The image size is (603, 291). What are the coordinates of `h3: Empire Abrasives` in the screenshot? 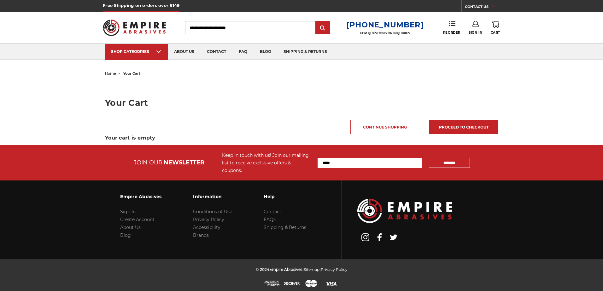 It's located at (141, 197).